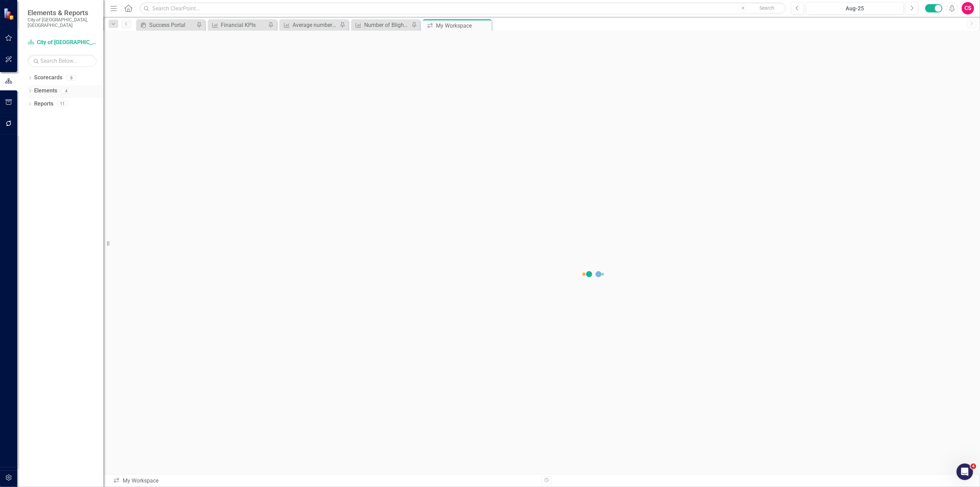  I want to click on div: Success Portal, so click(172, 25).